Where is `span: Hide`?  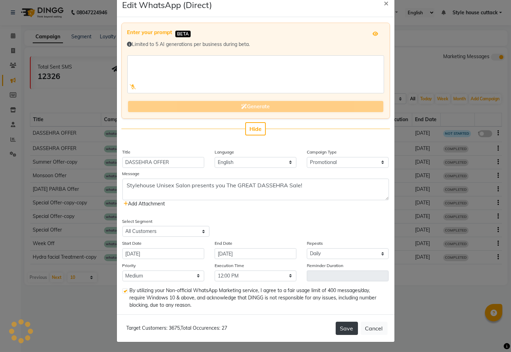 span: Hide is located at coordinates (255, 129).